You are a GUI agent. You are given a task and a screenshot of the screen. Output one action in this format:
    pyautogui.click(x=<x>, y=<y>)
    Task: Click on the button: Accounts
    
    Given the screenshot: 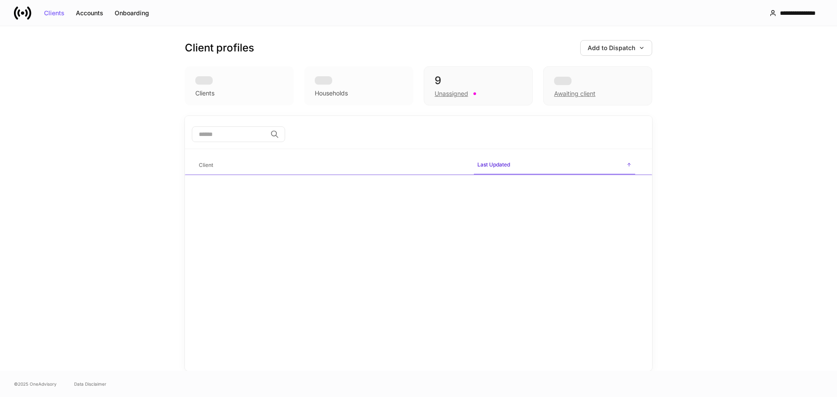 What is the action you would take?
    pyautogui.click(x=89, y=13)
    